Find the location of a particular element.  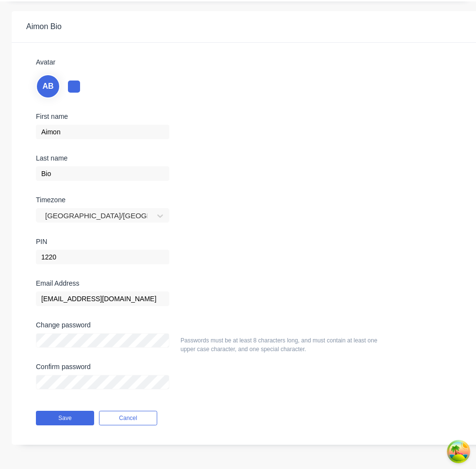

div: Change password is located at coordinates (103, 325).